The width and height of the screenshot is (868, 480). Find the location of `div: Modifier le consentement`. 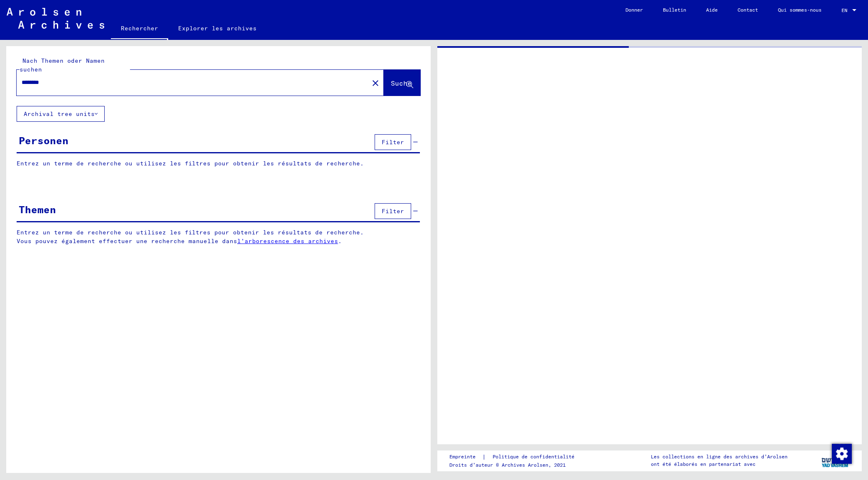

div: Modifier le consentement is located at coordinates (841, 453).